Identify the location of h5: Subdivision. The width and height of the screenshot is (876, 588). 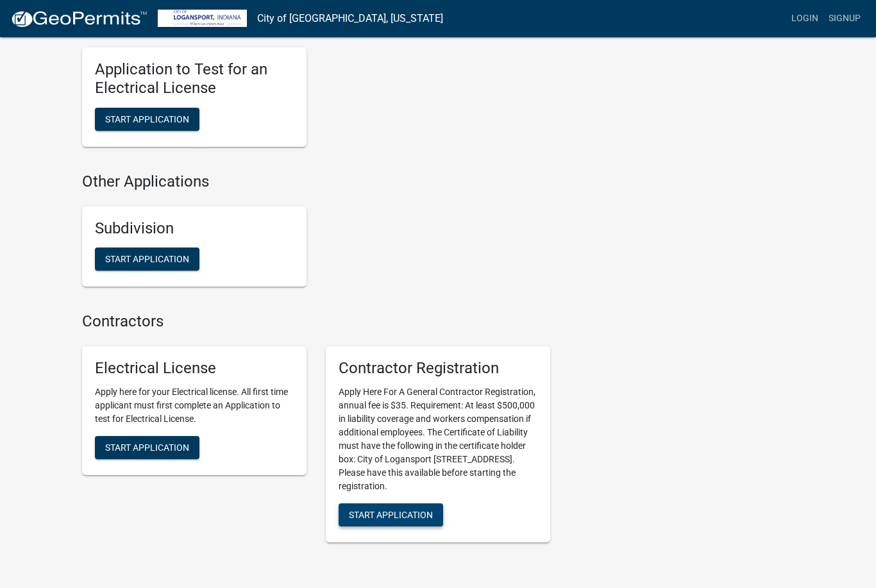
(194, 229).